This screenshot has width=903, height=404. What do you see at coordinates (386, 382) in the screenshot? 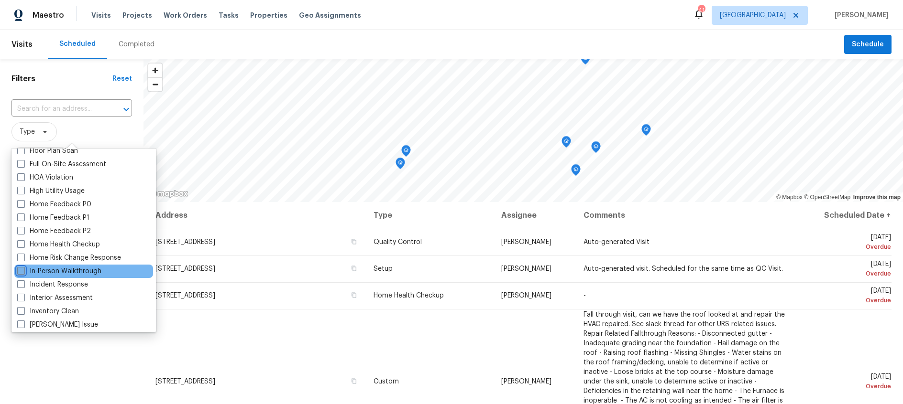
I see `span: Custom` at bounding box center [386, 382].